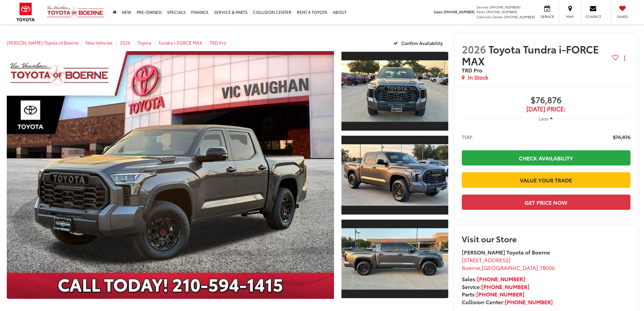 This screenshot has width=644, height=311. Describe the element at coordinates (478, 77) in the screenshot. I see `span: In Stock` at that location.